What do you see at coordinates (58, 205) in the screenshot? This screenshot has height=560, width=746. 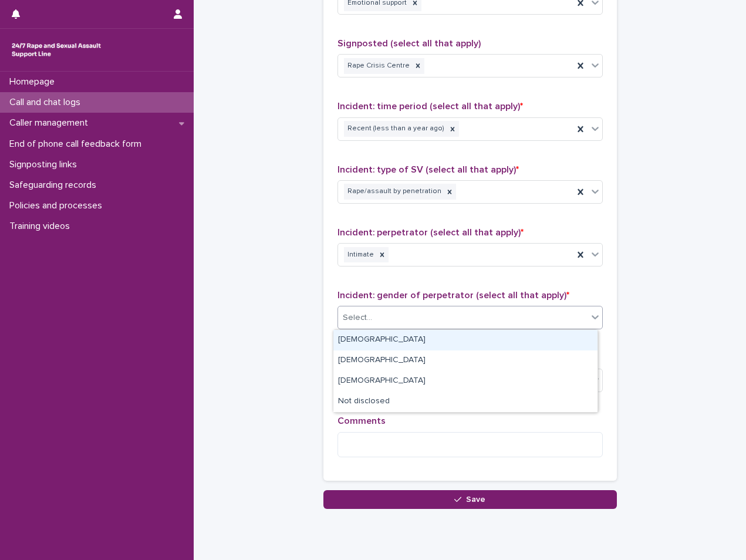 I see `p: Policies and processes` at bounding box center [58, 205].